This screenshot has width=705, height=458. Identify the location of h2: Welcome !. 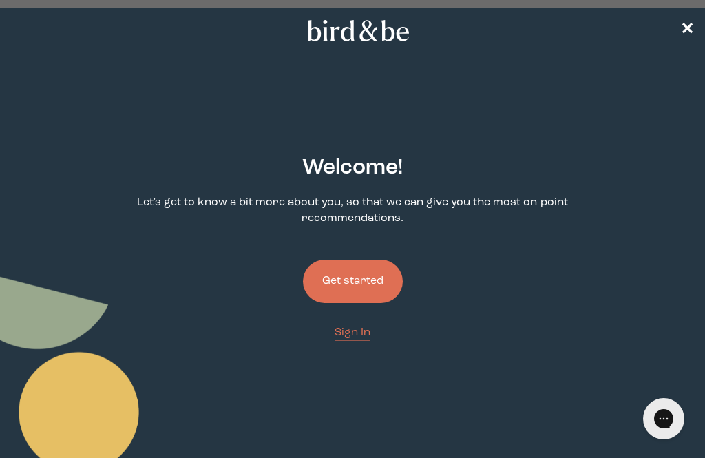
(352, 168).